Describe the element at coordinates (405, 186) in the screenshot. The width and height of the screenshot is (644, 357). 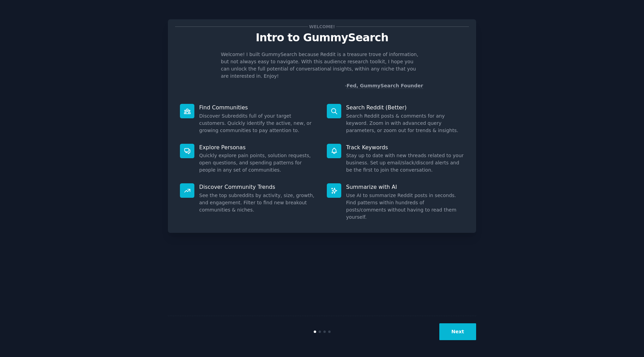
I see `p: Summarize with AI` at that location.